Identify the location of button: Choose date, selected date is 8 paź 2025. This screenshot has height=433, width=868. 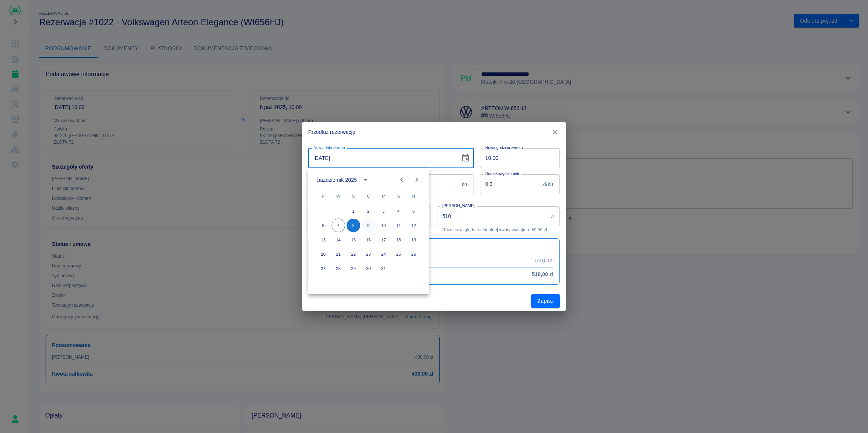
(466, 158).